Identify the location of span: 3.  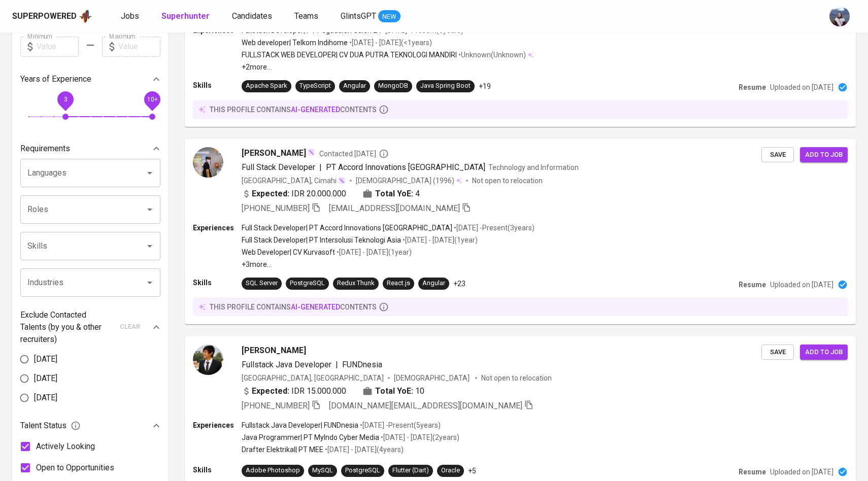
(66, 99).